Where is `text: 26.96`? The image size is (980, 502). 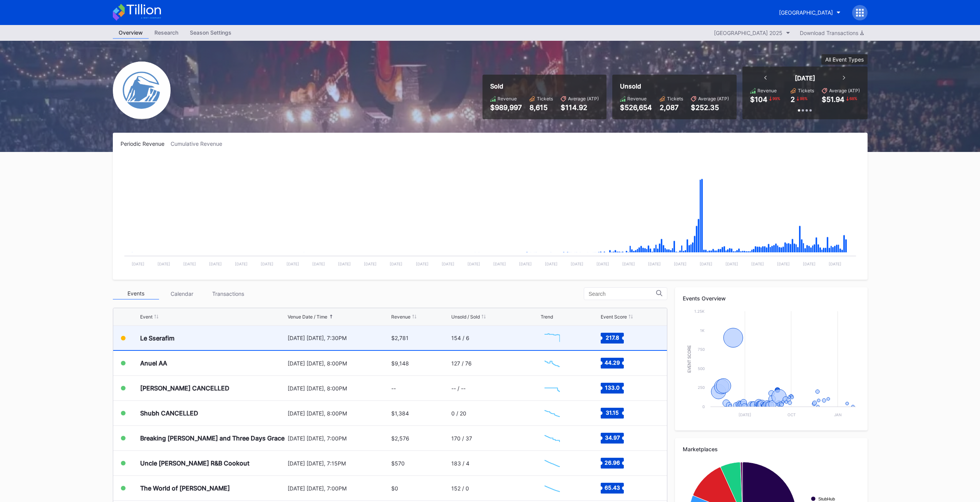
text: 26.96 is located at coordinates (612, 462).